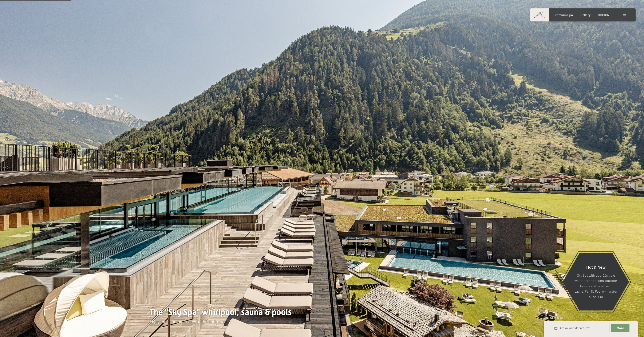  What do you see at coordinates (620, 328) in the screenshot?
I see `span: More` at bounding box center [620, 328].